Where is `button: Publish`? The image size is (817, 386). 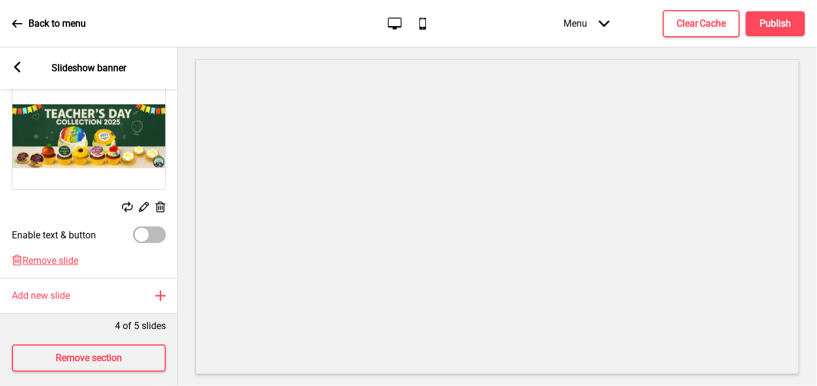 button: Publish is located at coordinates (776, 24).